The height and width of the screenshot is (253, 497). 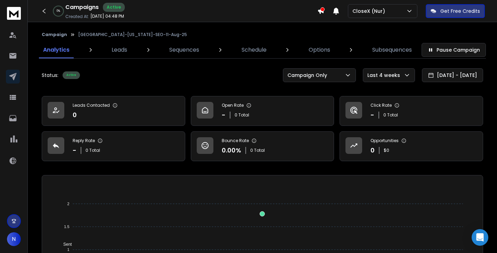 What do you see at coordinates (384, 141) in the screenshot?
I see `p: Opportunities` at bounding box center [384, 141].